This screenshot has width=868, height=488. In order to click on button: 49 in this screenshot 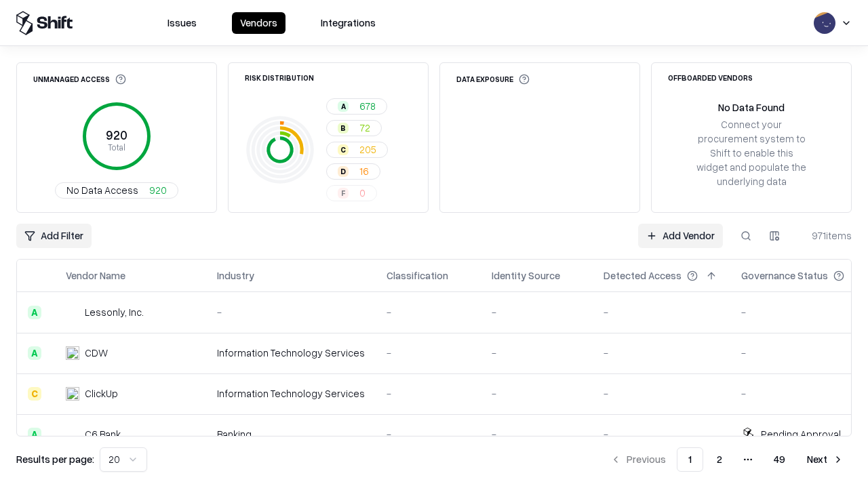, I will do `click(779, 459)`.